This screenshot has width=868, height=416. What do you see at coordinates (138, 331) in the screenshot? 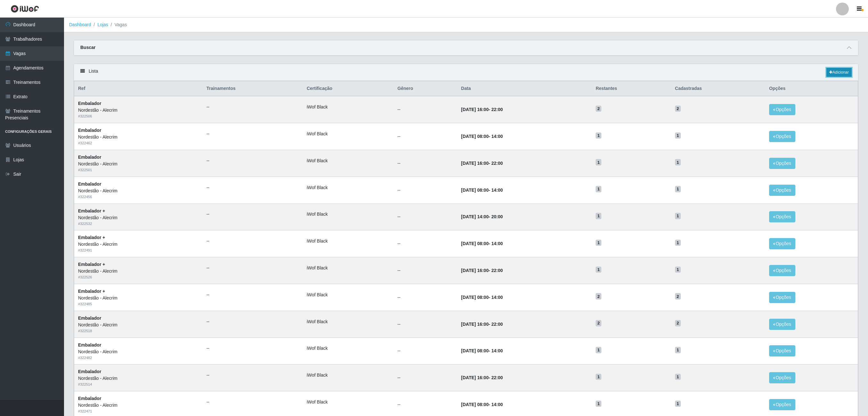
I see `div: # 322518` at bounding box center [138, 331].